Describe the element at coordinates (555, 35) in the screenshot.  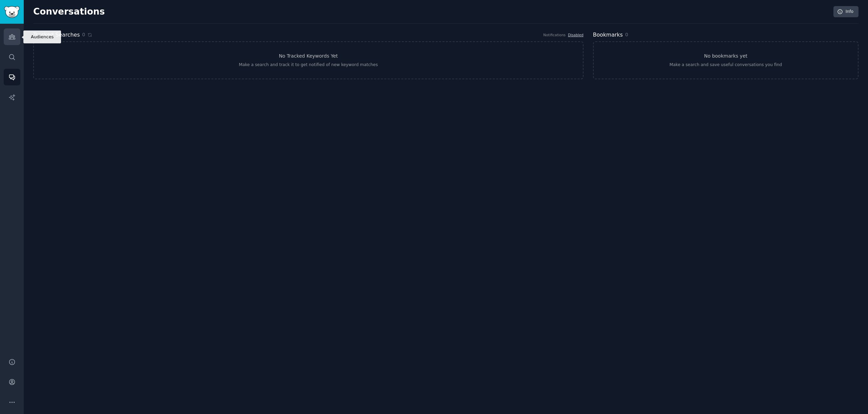
I see `div: Notifications` at that location.